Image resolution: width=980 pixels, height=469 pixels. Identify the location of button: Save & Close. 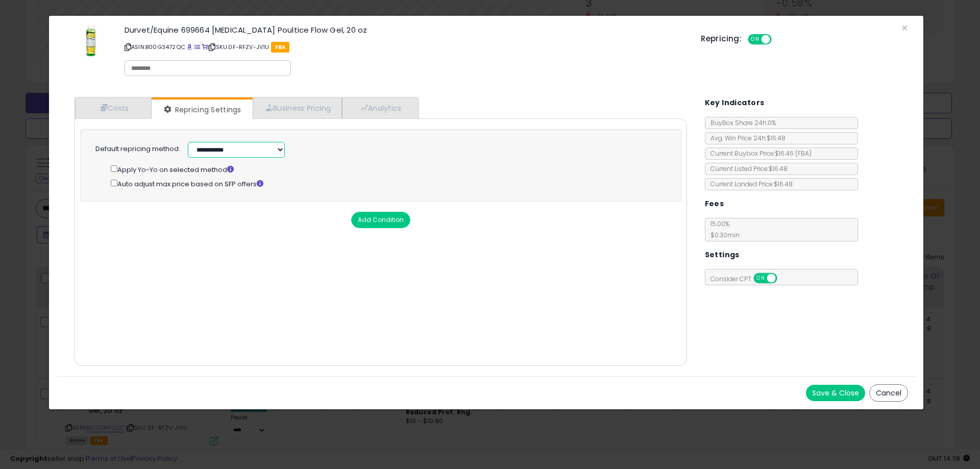
(836, 393).